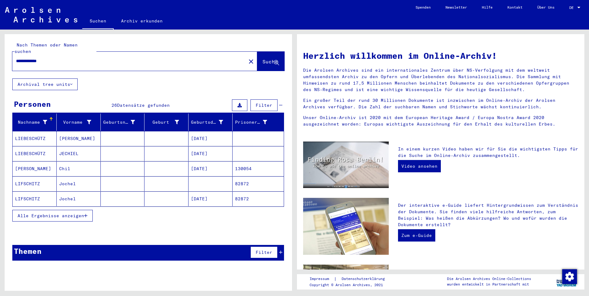 The image size is (589, 296). I want to click on div: Personen, so click(32, 104).